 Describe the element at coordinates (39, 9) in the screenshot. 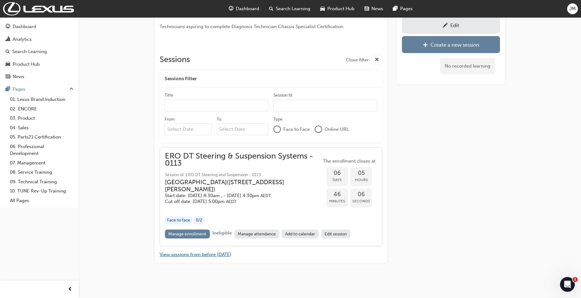

I see `img: Trak` at that location.